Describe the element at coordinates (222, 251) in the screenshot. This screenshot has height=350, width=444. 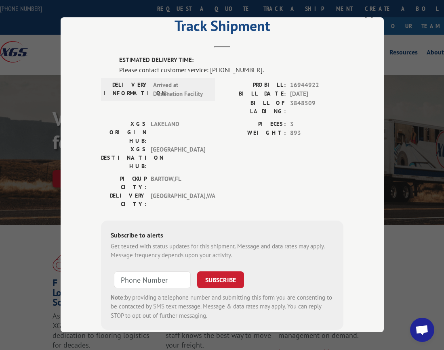
I see `div: Get texted with status updates for this shipment. Message and data rates may apply. Message frequ...` at that location.